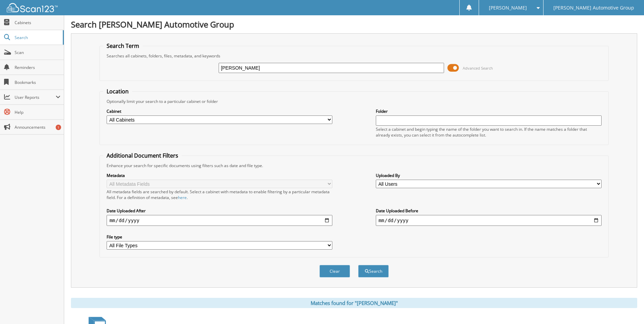 The width and height of the screenshot is (644, 324). What do you see at coordinates (37, 112) in the screenshot?
I see `span: Help` at bounding box center [37, 112].